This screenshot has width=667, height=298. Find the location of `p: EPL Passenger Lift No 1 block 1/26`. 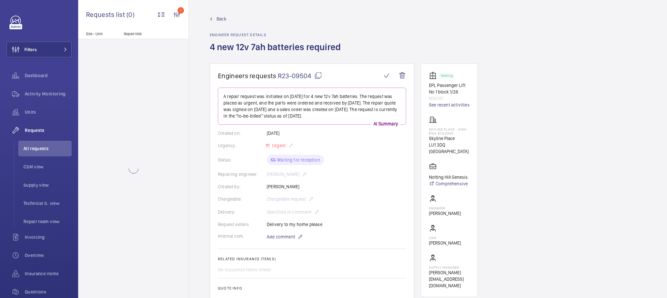

p: EPL Passenger Lift No 1 block 1/26 is located at coordinates (449, 89).